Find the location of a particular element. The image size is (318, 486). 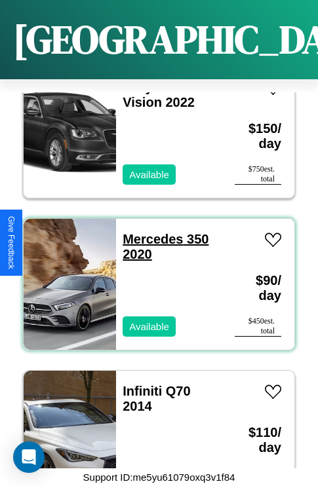

div: Open Intercom Messenger is located at coordinates (29, 457).